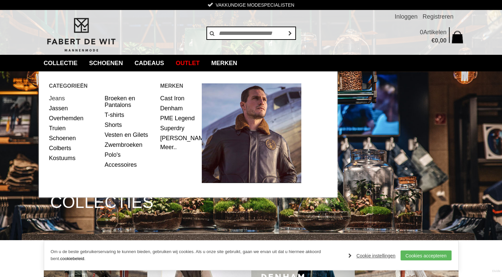 The image size is (502, 277). What do you see at coordinates (130, 125) in the screenshot?
I see `a: Shorts` at bounding box center [130, 125].